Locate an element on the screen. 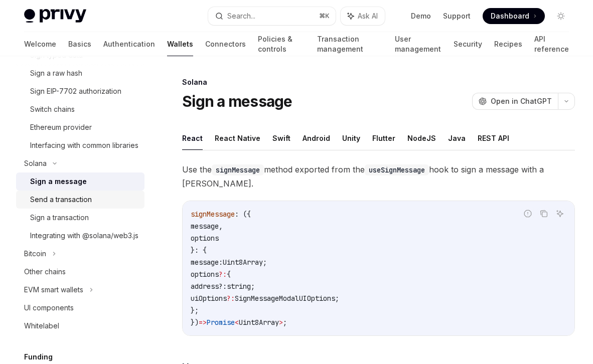 The height and width of the screenshot is (364, 593). span: Promise is located at coordinates (221, 322).